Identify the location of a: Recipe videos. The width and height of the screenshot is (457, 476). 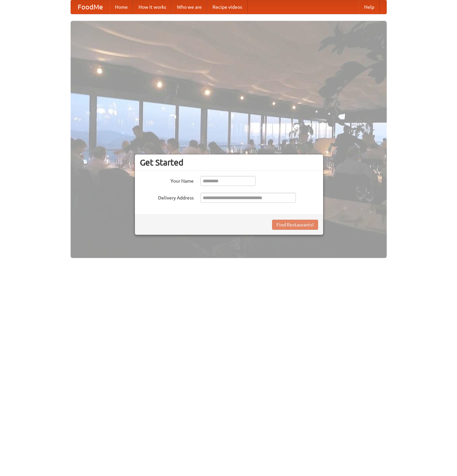
(228, 7).